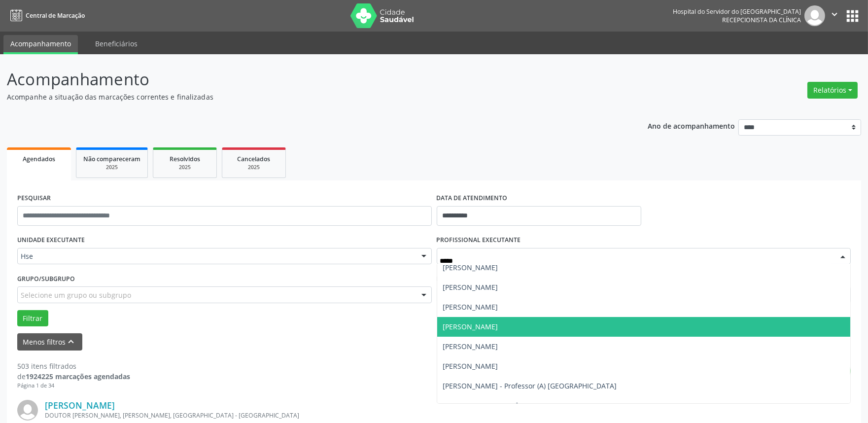 The width and height of the screenshot is (868, 423). Describe the element at coordinates (216, 256) in the screenshot. I see `span: Hse` at that location.